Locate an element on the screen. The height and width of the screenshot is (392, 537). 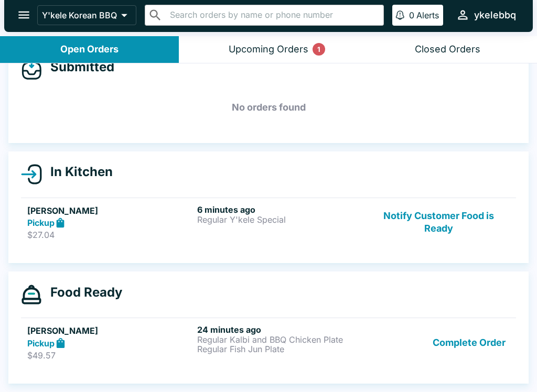
div: Closed Orders is located at coordinates (448, 49).